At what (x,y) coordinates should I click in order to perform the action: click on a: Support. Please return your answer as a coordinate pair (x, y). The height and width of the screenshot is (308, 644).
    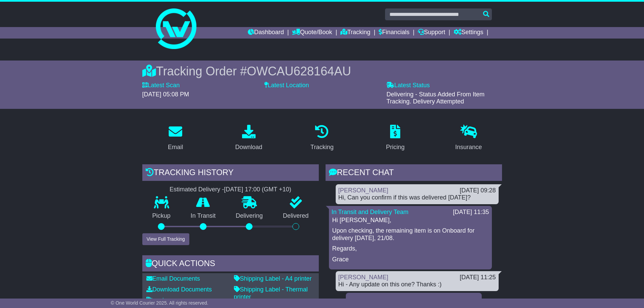
    Looking at the image, I should click on (431, 33).